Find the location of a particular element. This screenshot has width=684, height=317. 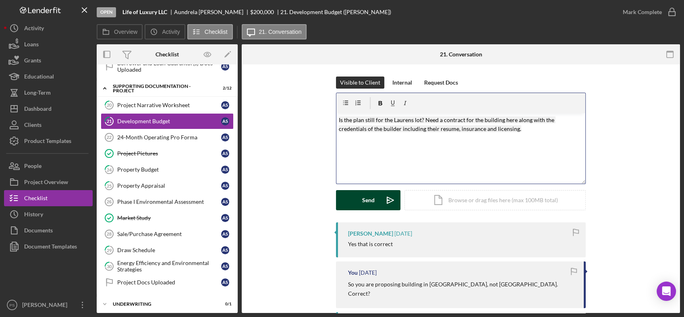

div: 0 / 1 is located at coordinates (224, 304).